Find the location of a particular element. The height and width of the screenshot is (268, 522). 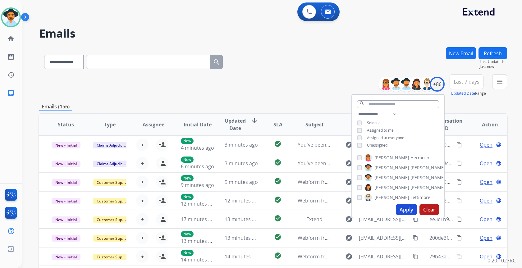

span: SLA is located at coordinates (278, 125).